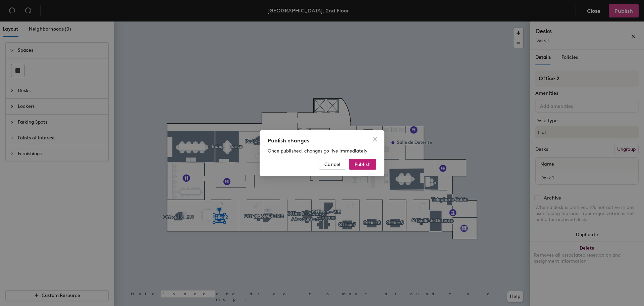 This screenshot has height=306, width=644. I want to click on span: close, so click(375, 140).